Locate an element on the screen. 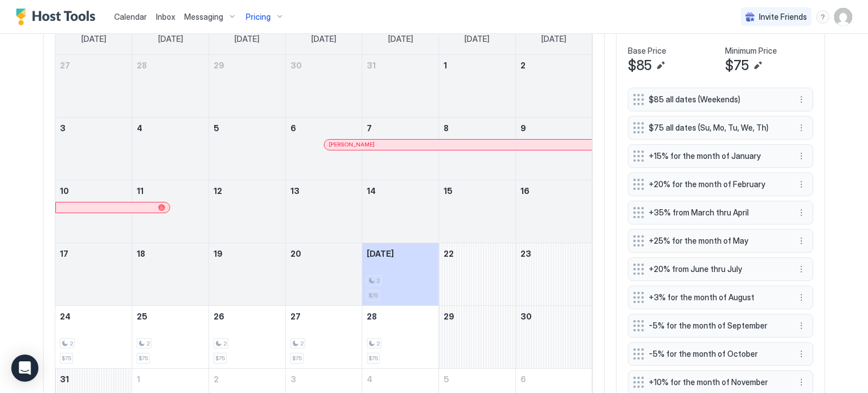 The width and height of the screenshot is (868, 393). a: August 16, 2025 is located at coordinates (554, 191).